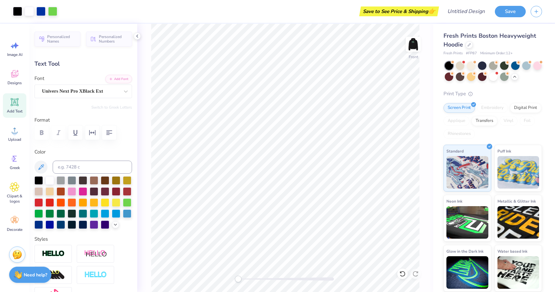 The image size is (555, 292). What do you see at coordinates (516, 201) in the screenshot?
I see `span: Metallic & Glitter Ink` at bounding box center [516, 201].